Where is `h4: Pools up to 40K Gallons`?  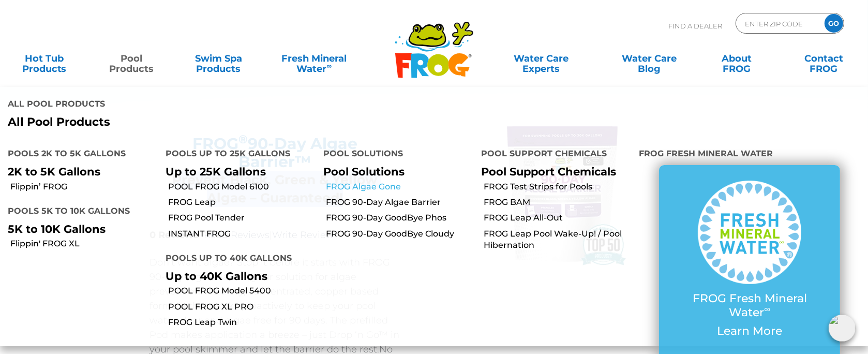
h4: Pools up to 40K Gallons is located at coordinates (237, 259).